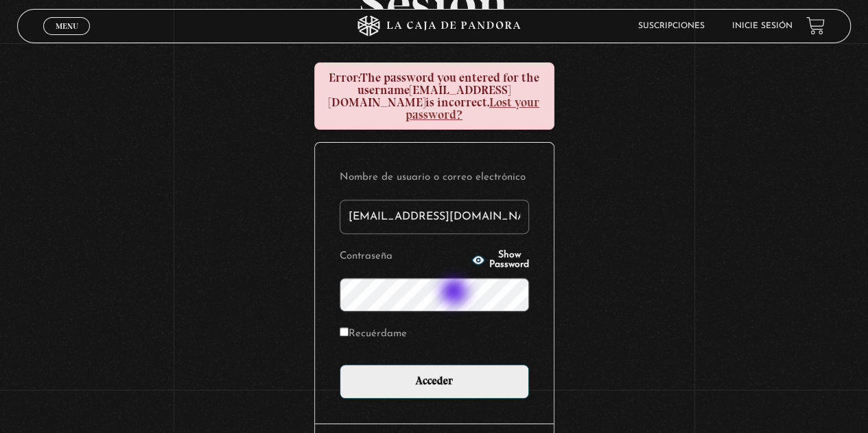  I want to click on a: Suscripciones, so click(671, 26).